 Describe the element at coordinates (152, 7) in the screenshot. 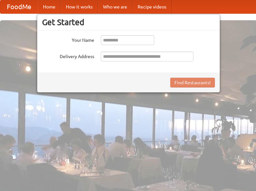

I see `a: Recipe videos` at that location.